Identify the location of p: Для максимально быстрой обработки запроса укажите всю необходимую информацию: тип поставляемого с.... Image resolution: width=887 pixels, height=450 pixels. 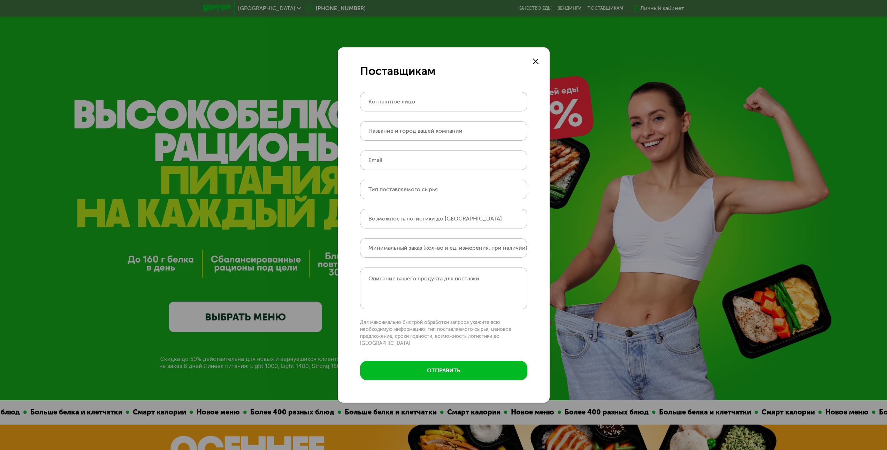
(444, 333).